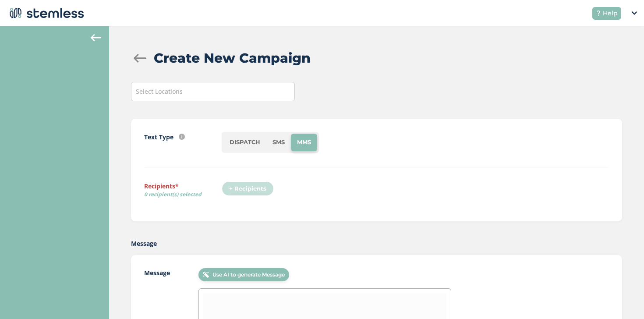  I want to click on span: 0 recipient(s) selected, so click(183, 195).